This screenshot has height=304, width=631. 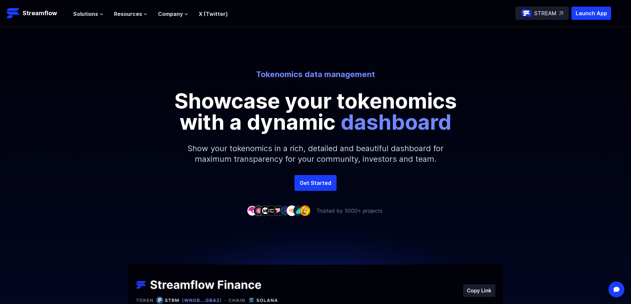 What do you see at coordinates (272, 211) in the screenshot?
I see `img: company-4` at bounding box center [272, 211].